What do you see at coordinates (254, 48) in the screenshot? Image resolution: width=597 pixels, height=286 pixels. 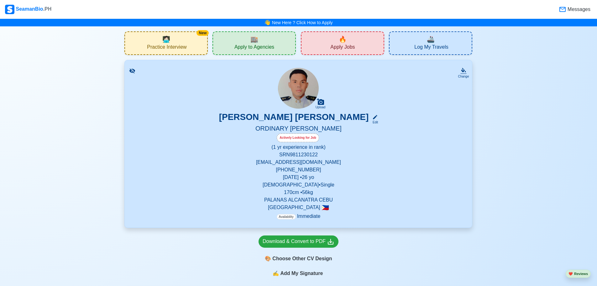 I see `span: Apply to Agencies` at bounding box center [254, 48].